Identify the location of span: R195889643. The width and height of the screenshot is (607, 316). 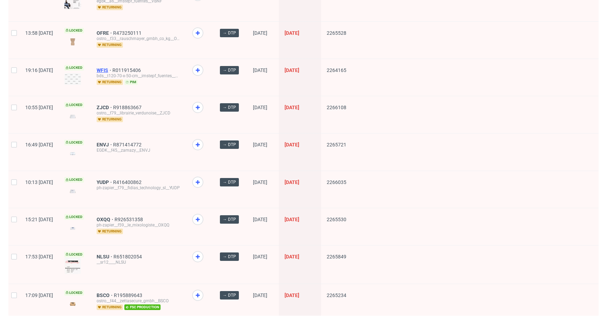
(129, 295).